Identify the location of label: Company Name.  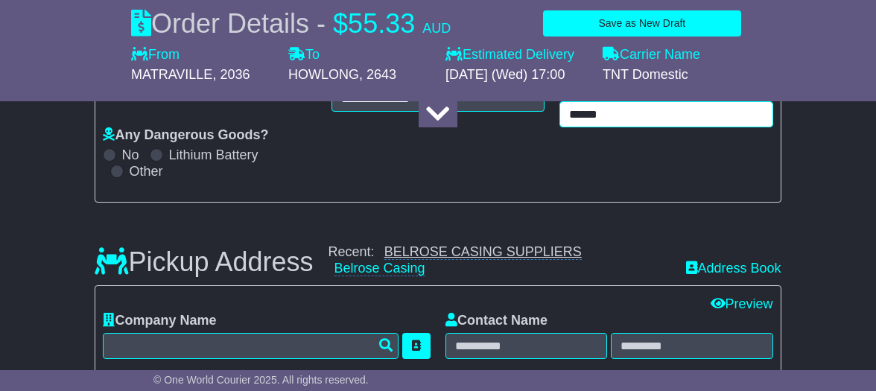
(159, 321).